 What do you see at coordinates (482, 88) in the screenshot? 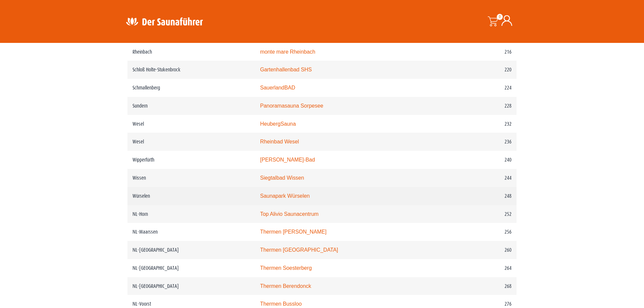
I see `td: 224` at bounding box center [482, 88].